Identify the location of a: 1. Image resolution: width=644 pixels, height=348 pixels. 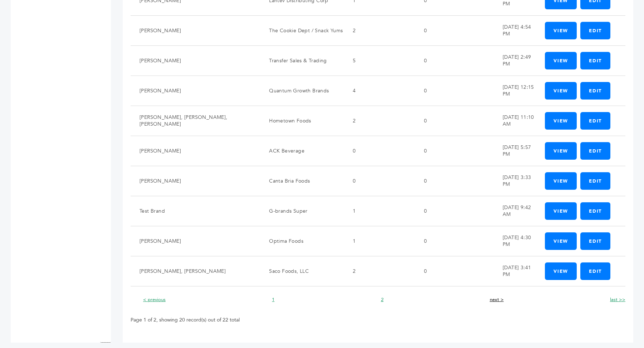
(273, 300).